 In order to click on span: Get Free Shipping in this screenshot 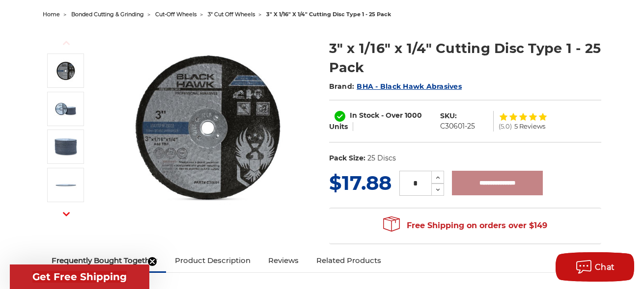, I will do `click(79, 277)`.